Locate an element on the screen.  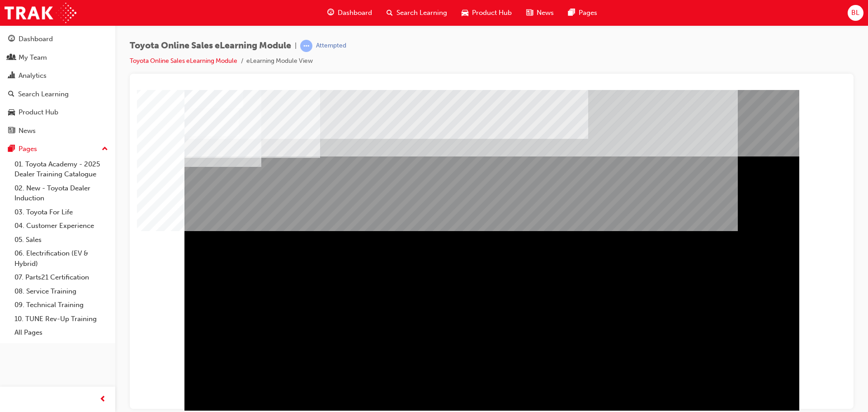
a: Analytics is located at coordinates (57, 76).